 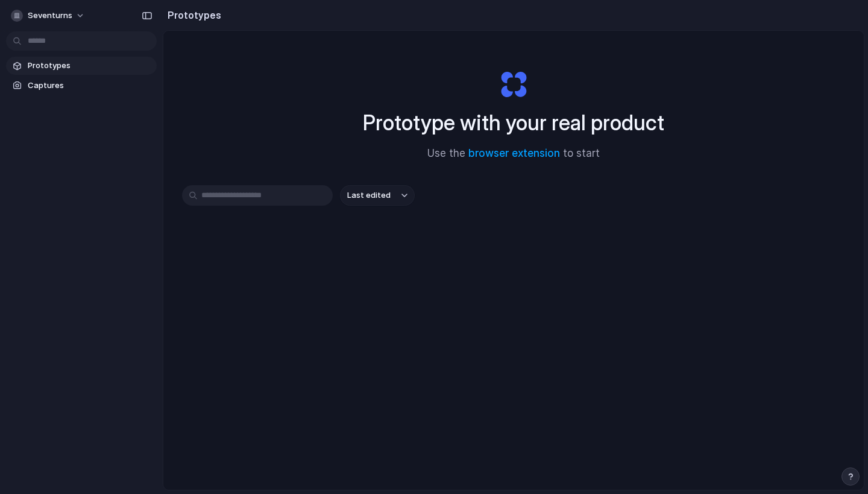 I want to click on span: Prototypes, so click(x=90, y=66).